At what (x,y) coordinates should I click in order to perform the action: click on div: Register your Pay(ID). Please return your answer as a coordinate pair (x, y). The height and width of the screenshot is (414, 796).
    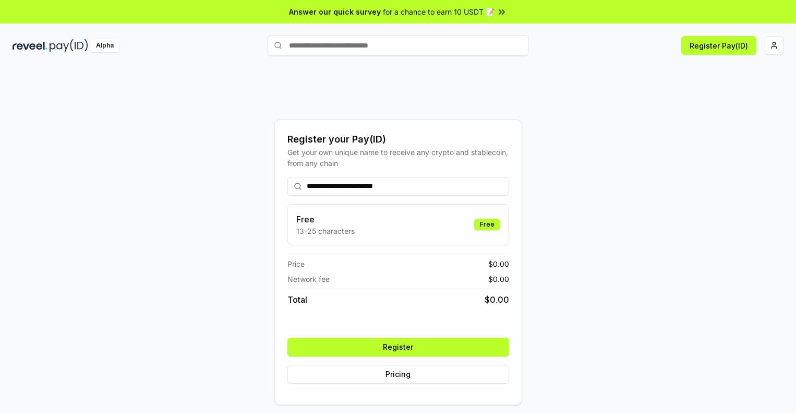
    Looking at the image, I should click on (398, 139).